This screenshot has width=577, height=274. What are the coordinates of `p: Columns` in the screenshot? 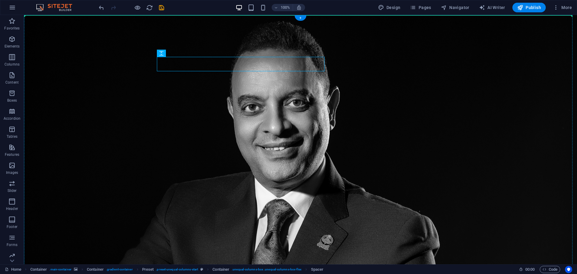 It's located at (12, 64).